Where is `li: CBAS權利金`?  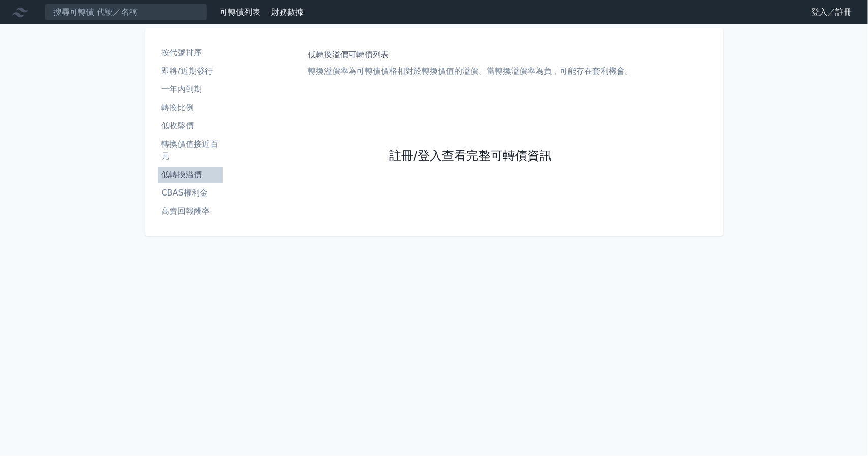
li: CBAS權利金 is located at coordinates (191, 194).